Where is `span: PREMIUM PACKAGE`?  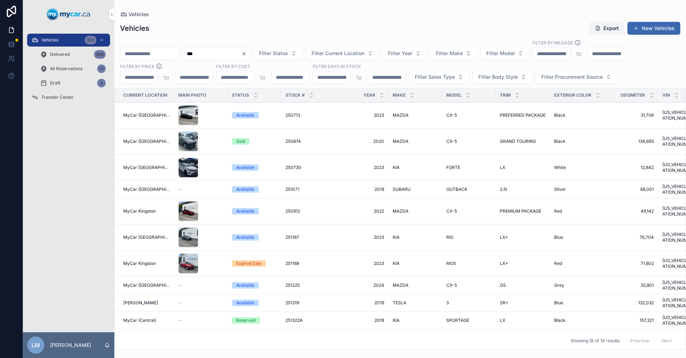
span: PREMIUM PACKAGE is located at coordinates (521, 211).